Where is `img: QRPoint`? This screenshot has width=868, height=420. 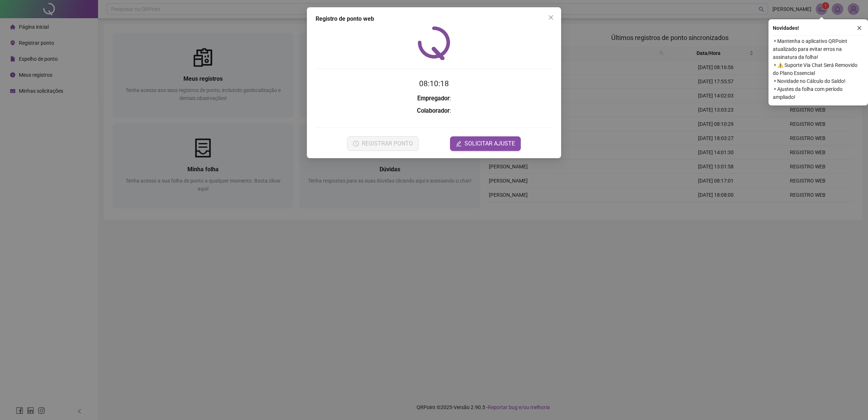
img: QRPoint is located at coordinates (434, 43).